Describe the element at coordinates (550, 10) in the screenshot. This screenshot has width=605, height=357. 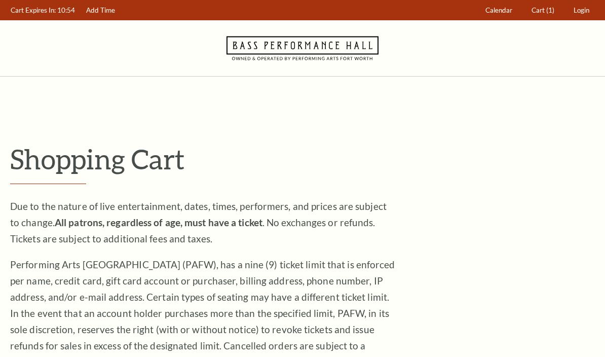
I see `span: (1)` at that location.